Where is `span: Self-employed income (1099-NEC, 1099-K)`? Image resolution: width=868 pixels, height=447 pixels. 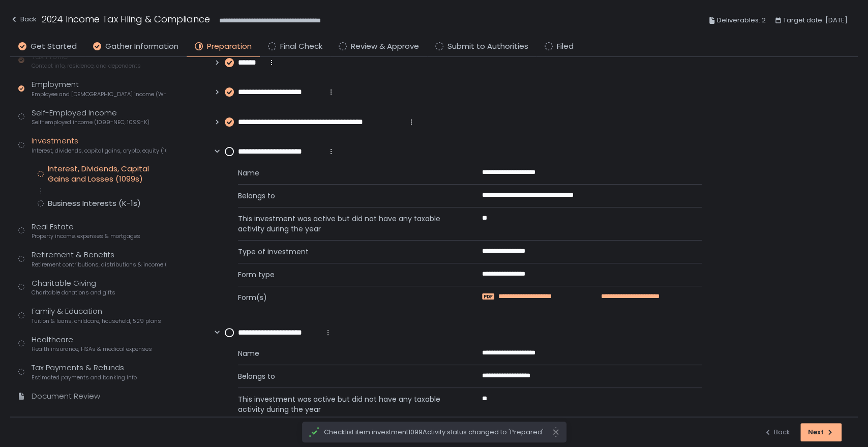
span: Self-employed income (1099-NEC, 1099-K) is located at coordinates (90, 122).